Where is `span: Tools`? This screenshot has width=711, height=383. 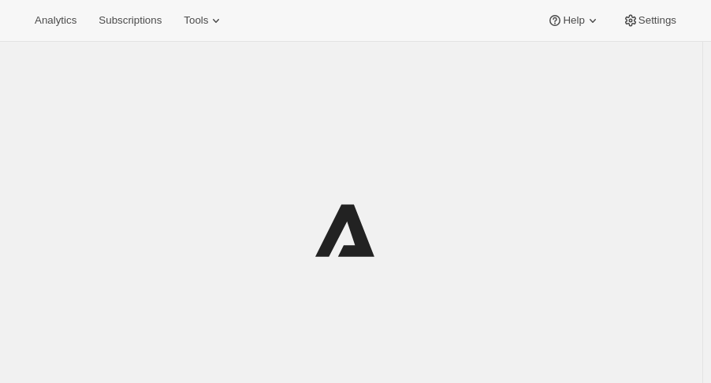
span: Tools is located at coordinates (196, 21).